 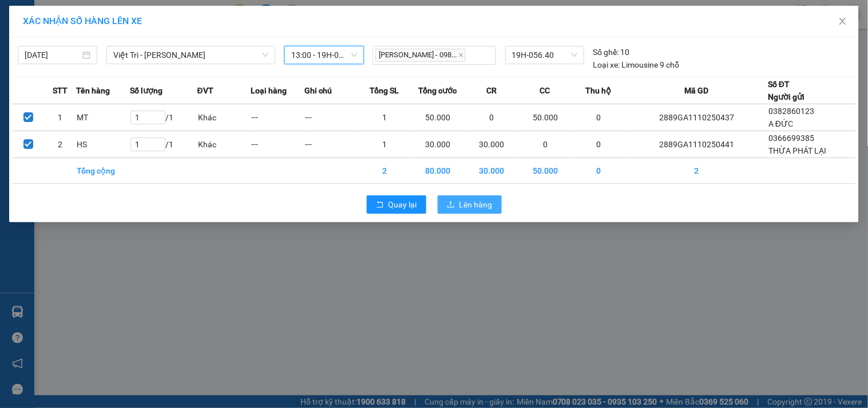 I want to click on td: MT, so click(x=103, y=118).